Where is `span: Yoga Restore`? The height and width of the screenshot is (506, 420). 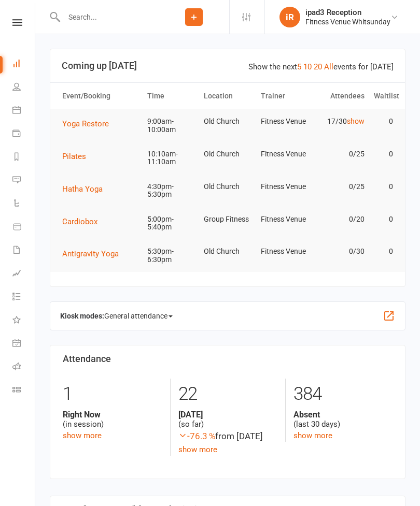
span: Yoga Restore is located at coordinates (86, 124).